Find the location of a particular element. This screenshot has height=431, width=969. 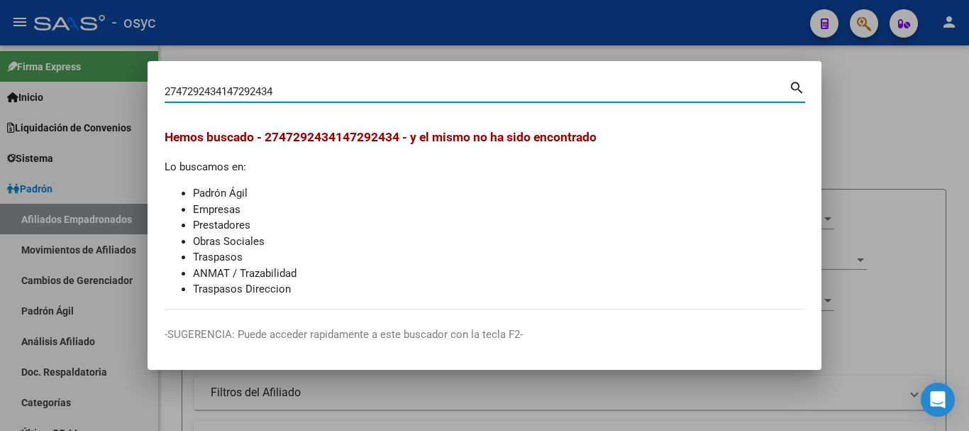

li: Empresas is located at coordinates (499, 209).